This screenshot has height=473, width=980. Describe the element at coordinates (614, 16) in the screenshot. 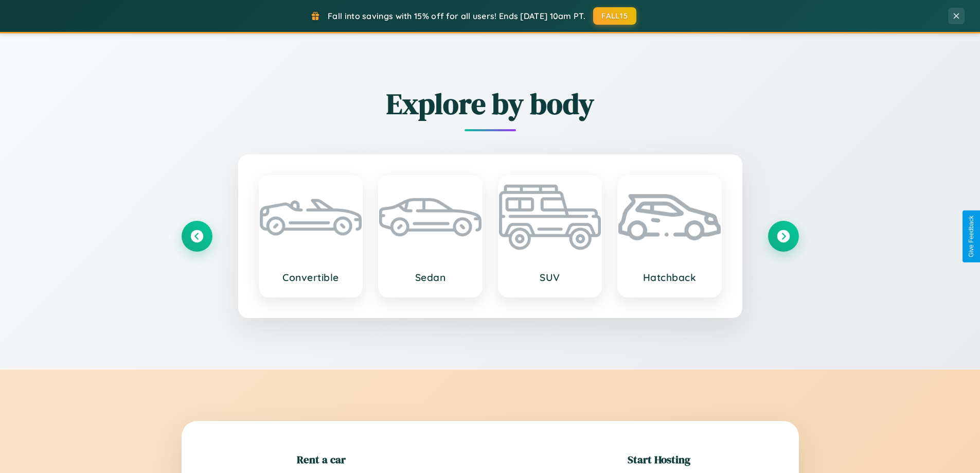

I see `button: FALL15` at that location.